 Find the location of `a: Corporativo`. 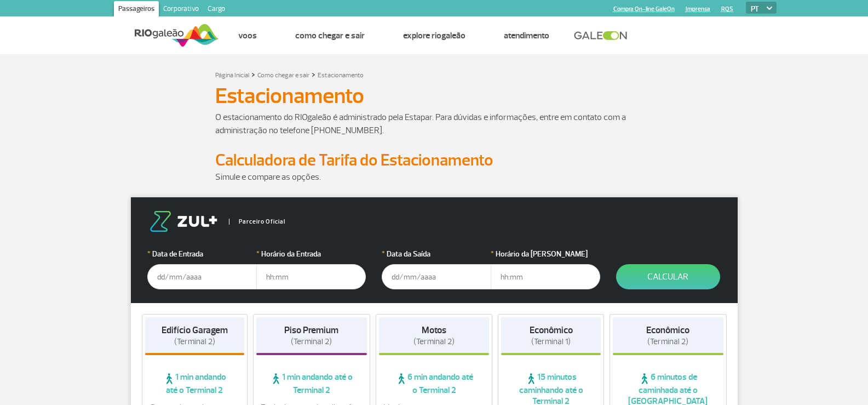

a: Corporativo is located at coordinates (181, 10).